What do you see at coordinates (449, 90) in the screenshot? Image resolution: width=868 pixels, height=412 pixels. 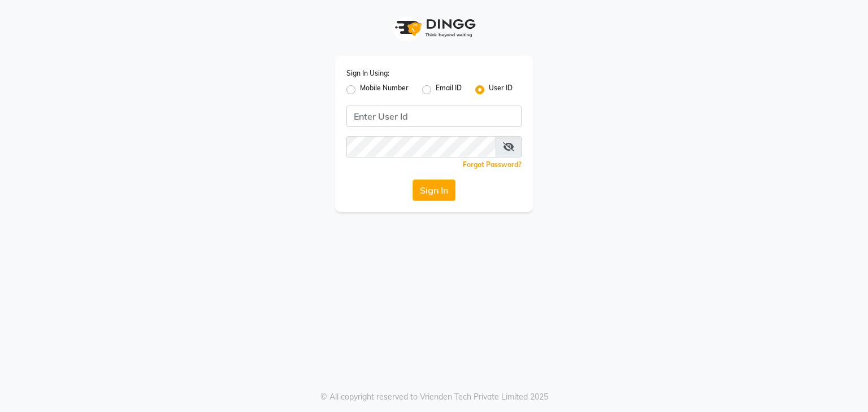 I see `label: Email ID` at bounding box center [449, 90].